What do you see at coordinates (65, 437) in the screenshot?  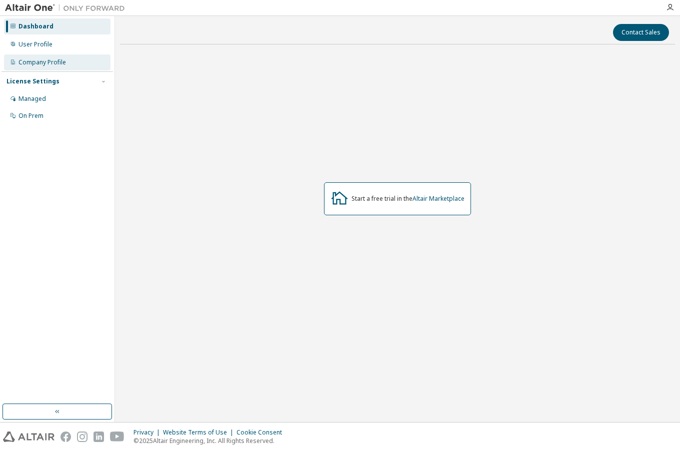 I see `img: facebook.svg` at bounding box center [65, 437].